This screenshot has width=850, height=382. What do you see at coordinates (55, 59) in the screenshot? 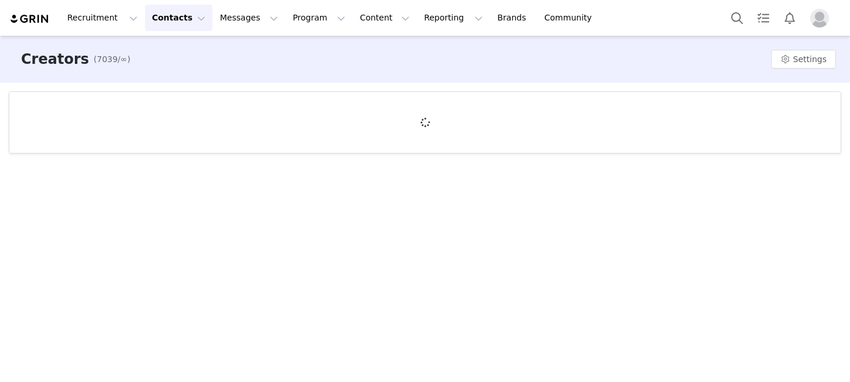
I see `h3: Creators` at bounding box center [55, 59].